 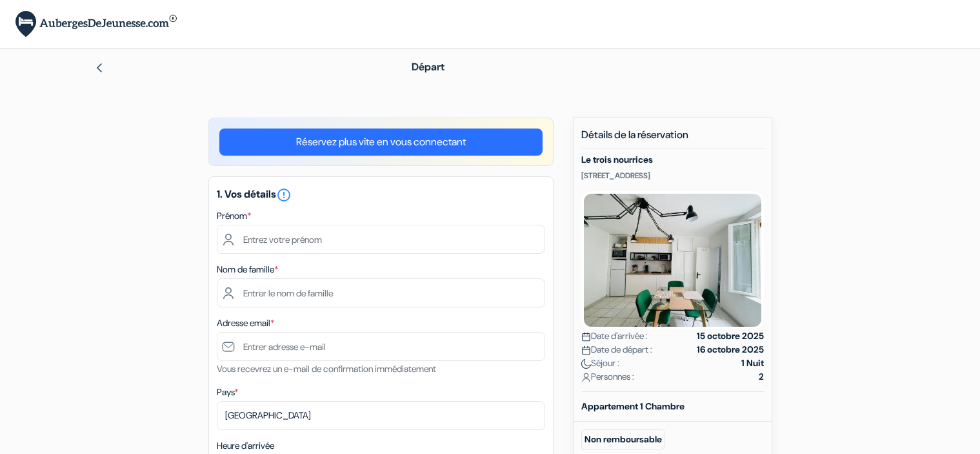 I want to click on label: Nom de famille, so click(x=247, y=269).